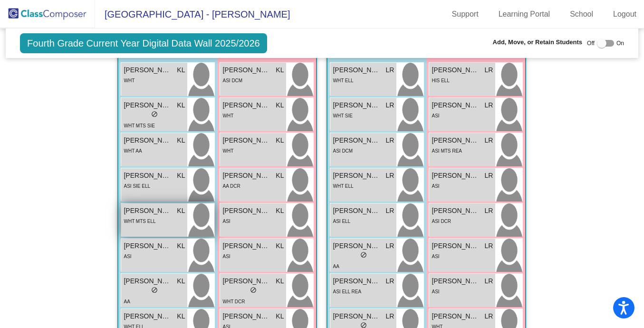 The image size is (644, 328). Describe the element at coordinates (140, 221) in the screenshot. I see `span: WHT MTS ELL` at that location.